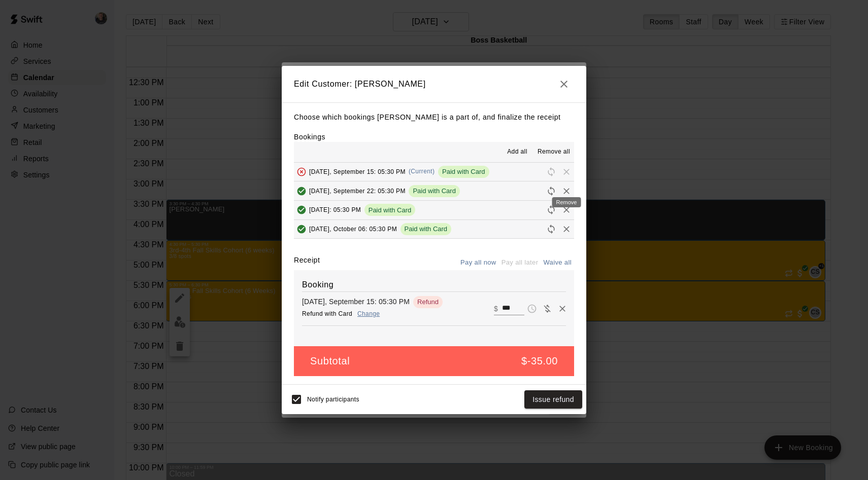 This screenshot has width=868, height=480. Describe the element at coordinates (557, 263) in the screenshot. I see `button: Waive all` at that location.